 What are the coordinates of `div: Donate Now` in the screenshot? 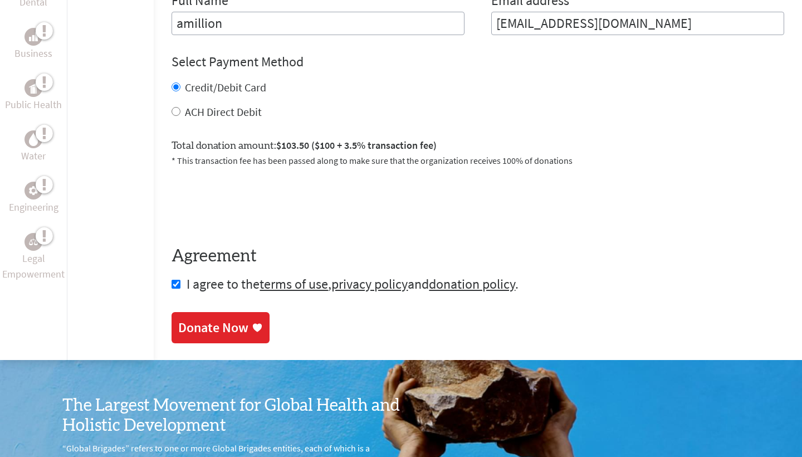 It's located at (213, 328).